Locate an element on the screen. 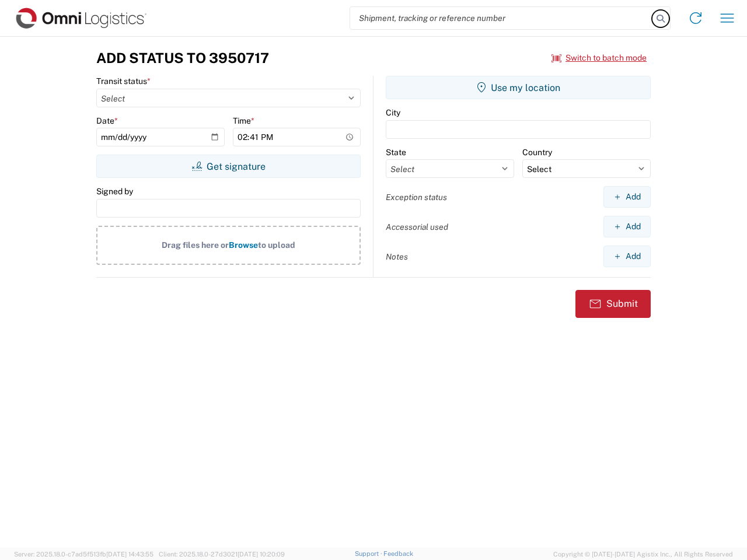 This screenshot has height=560, width=747. label: Date is located at coordinates (107, 121).